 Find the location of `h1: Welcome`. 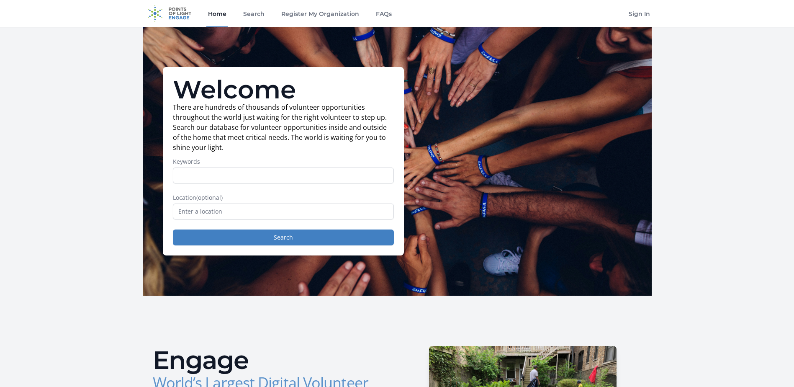

h1: Welcome is located at coordinates (284, 90).